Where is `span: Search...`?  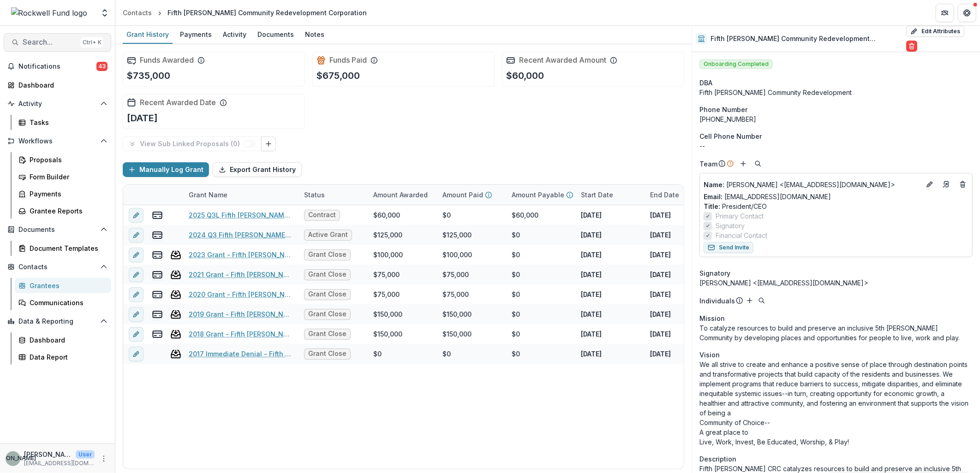
span: Search... is located at coordinates (50, 42).